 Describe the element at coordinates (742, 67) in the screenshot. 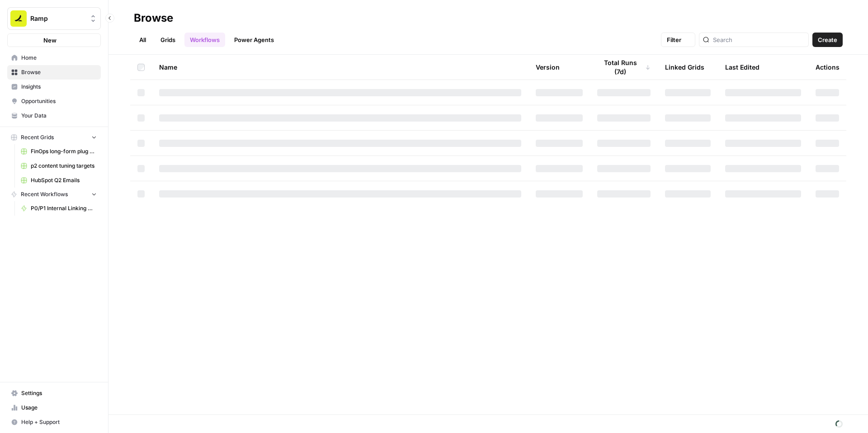

I see `div: Last Edited` at that location.